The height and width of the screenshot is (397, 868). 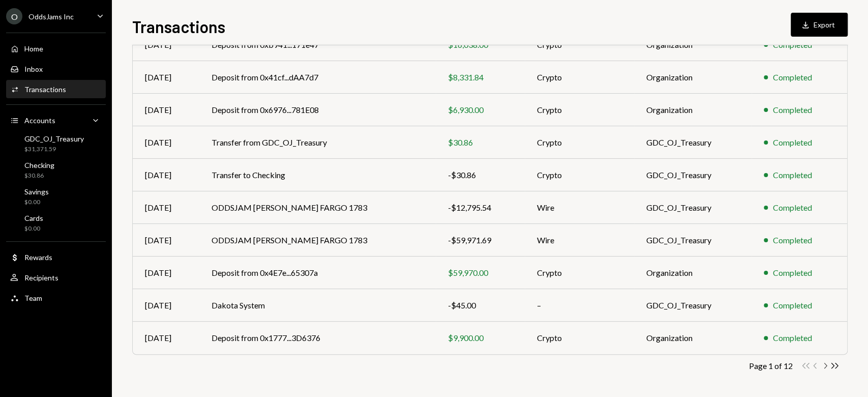 I want to click on a: Team, so click(x=56, y=298).